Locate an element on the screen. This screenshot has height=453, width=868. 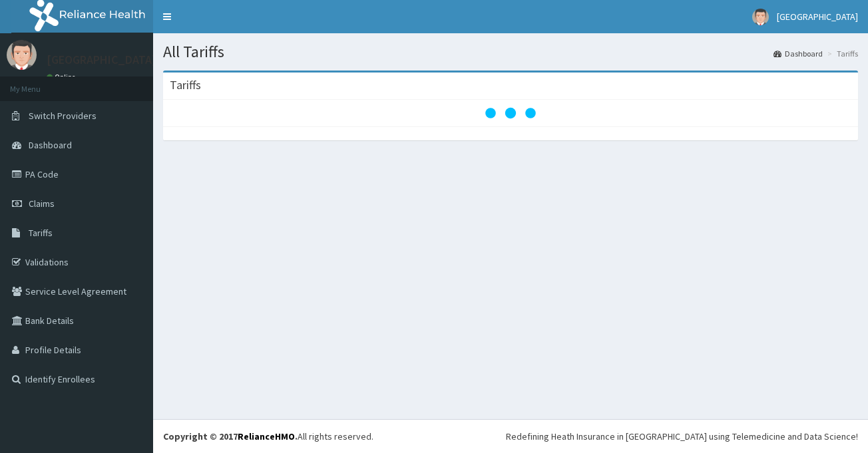
h3: Tariffs is located at coordinates (185, 85).